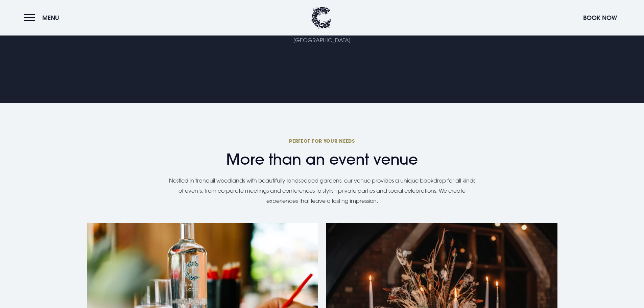 The image size is (644, 308). I want to click on button: Menu, so click(43, 18).